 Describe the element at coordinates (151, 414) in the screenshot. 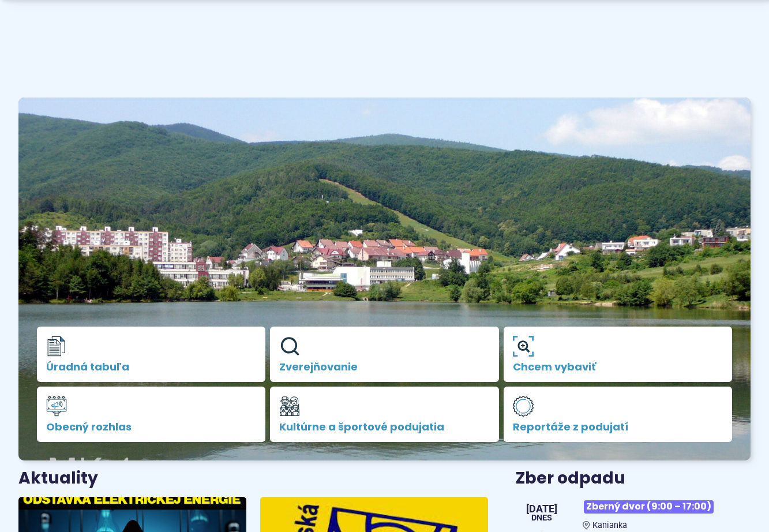

I see `a: Obecný rozhlas` at that location.